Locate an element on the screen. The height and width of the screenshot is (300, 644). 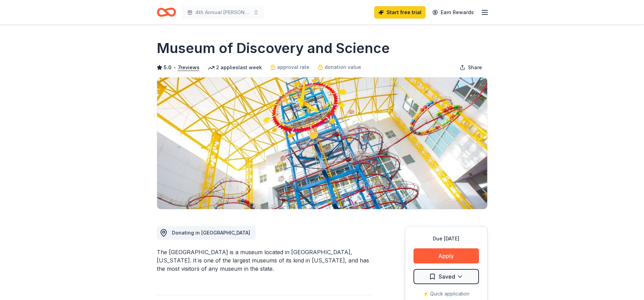
button: Apply is located at coordinates (446, 256).